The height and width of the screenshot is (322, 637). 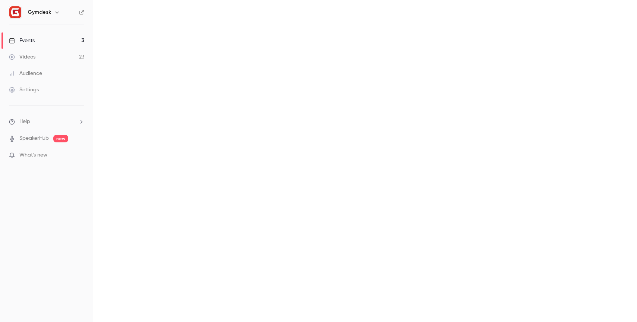 What do you see at coordinates (61, 139) in the screenshot?
I see `span: new` at bounding box center [61, 139].